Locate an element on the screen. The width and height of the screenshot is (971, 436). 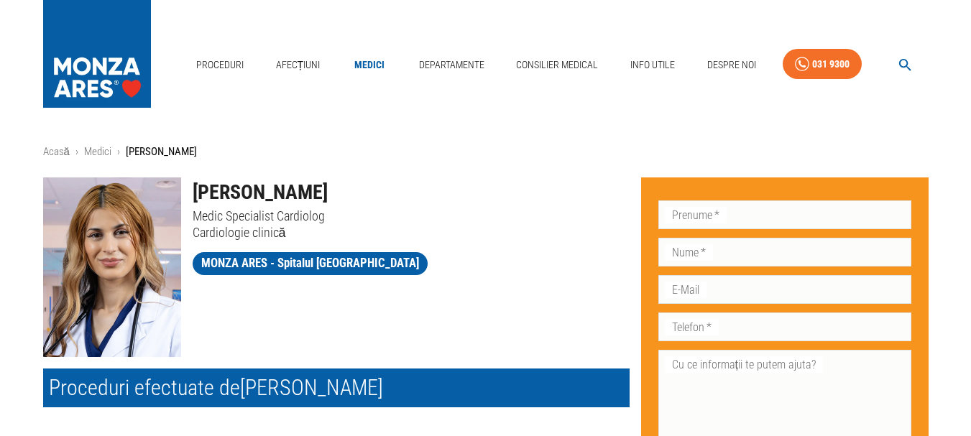
a: Consilier Medical is located at coordinates (557, 65).